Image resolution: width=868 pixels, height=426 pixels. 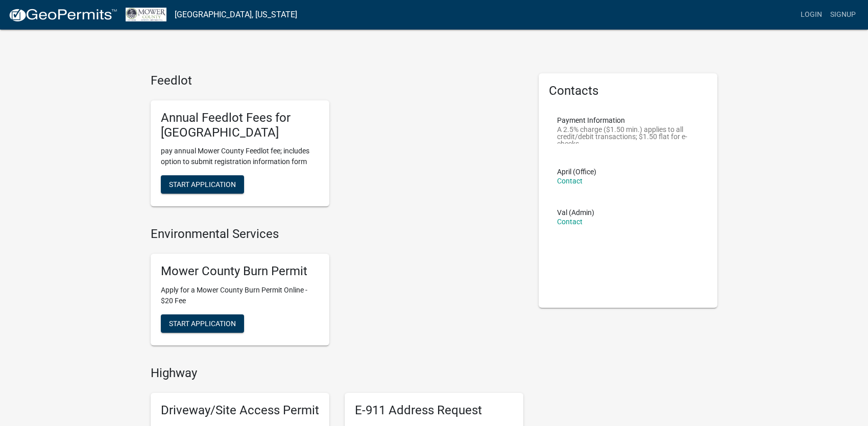 I want to click on p: April (Office), so click(x=577, y=172).